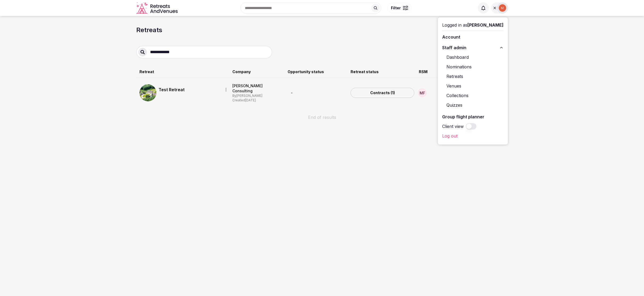 This screenshot has height=296, width=644. What do you see at coordinates (472, 37) in the screenshot?
I see `a: Account` at bounding box center [472, 37].